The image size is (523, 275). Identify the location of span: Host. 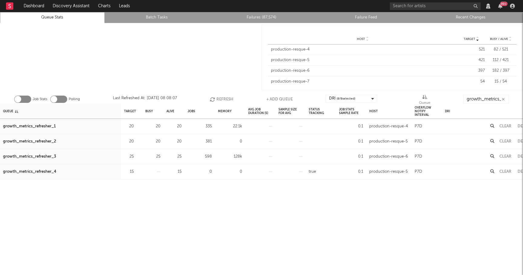
(361, 39).